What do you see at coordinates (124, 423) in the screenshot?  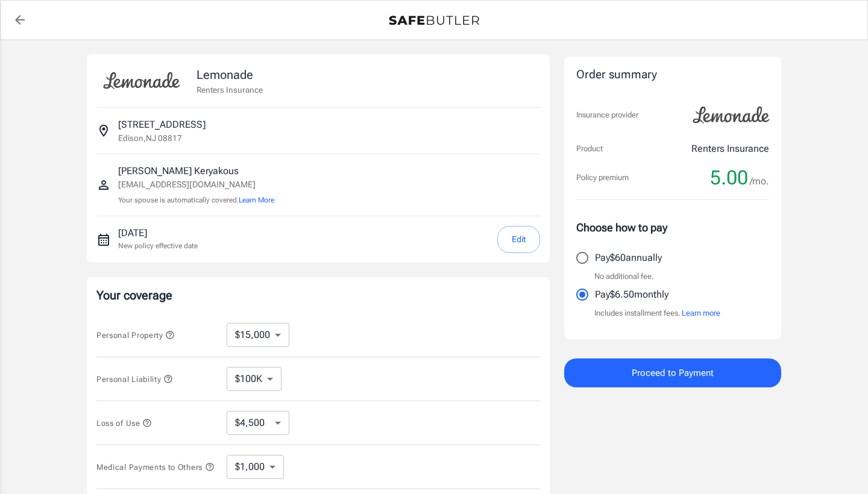 I see `button: Loss of Use` at bounding box center [124, 423].